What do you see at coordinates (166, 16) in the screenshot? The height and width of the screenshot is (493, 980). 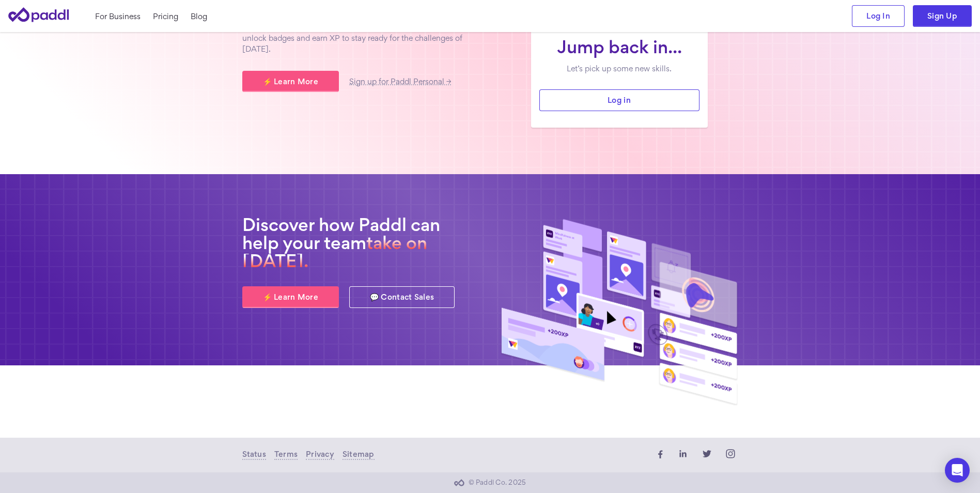 I see `a: Pricing` at bounding box center [166, 16].